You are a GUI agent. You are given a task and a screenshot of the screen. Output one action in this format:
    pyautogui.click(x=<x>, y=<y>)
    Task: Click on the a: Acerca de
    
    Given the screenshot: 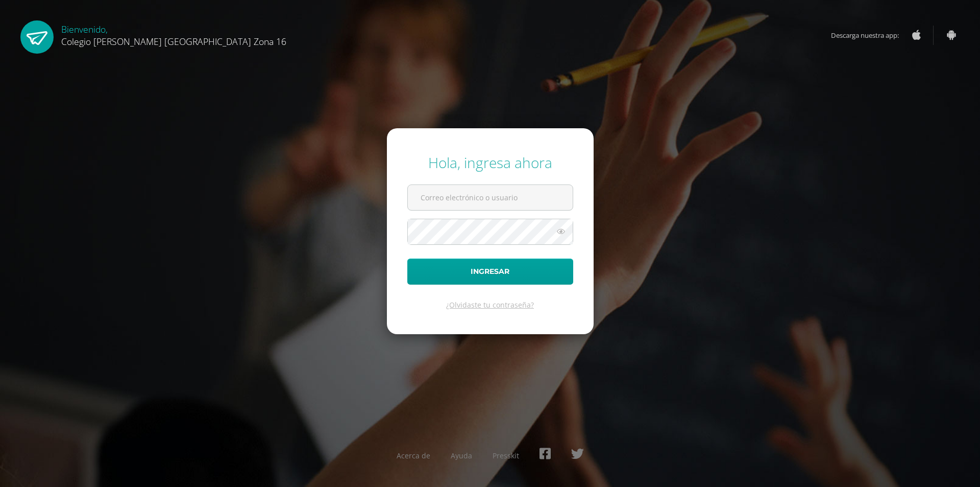 What is the action you would take?
    pyautogui.click(x=414, y=455)
    